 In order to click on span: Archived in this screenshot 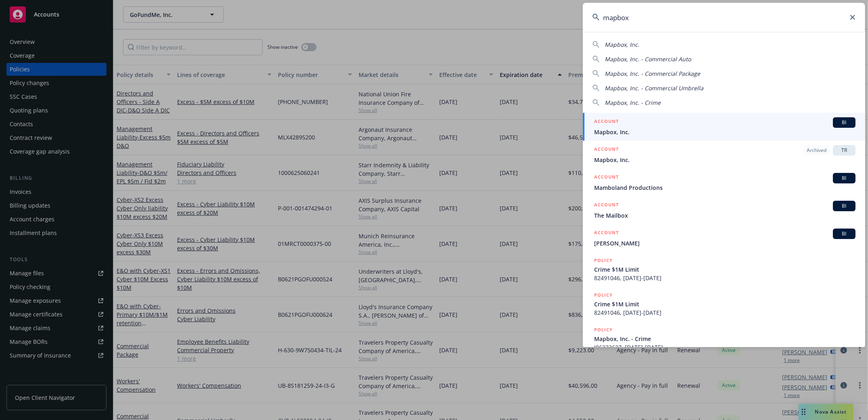, I will do `click(816, 151)`.